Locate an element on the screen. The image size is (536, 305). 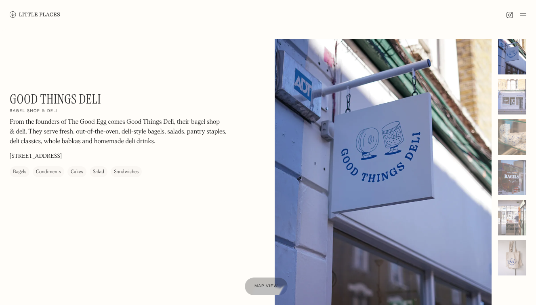
div: Salad is located at coordinates (99, 172).